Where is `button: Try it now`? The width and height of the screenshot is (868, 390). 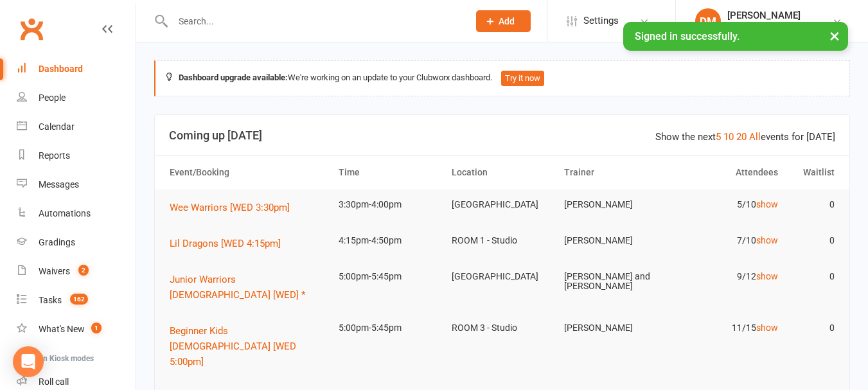
button: Try it now is located at coordinates (522, 78).